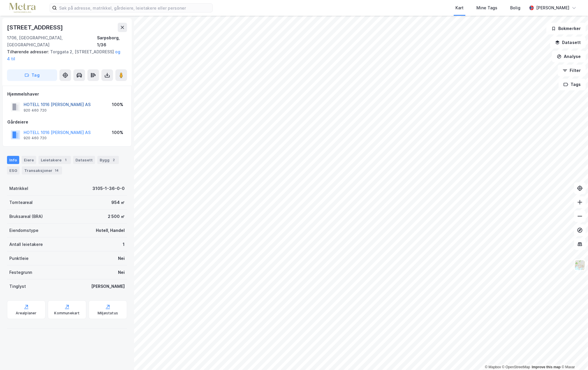 The width and height of the screenshot is (588, 370). I want to click on button: Filter, so click(572, 70).